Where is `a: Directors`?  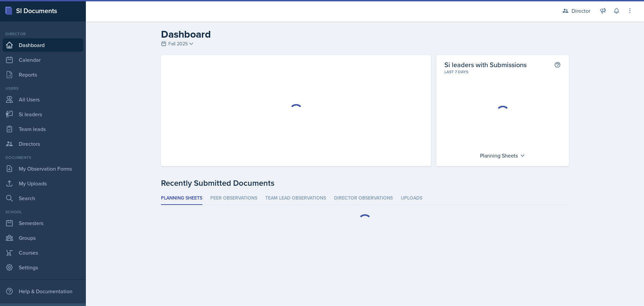
a: Directors is located at coordinates (43, 144).